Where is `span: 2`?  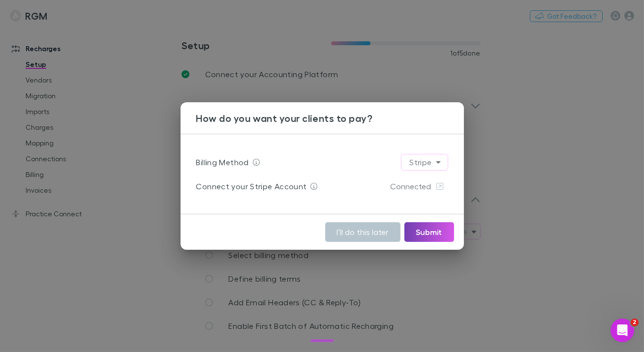 span: 2 is located at coordinates (635, 323).